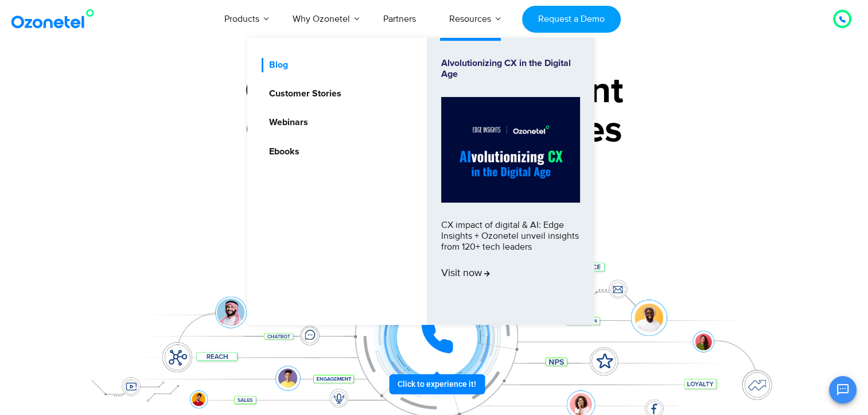 The height and width of the screenshot is (415, 868). Describe the element at coordinates (434, 130) in the screenshot. I see `div: Customer Experiences` at that location.